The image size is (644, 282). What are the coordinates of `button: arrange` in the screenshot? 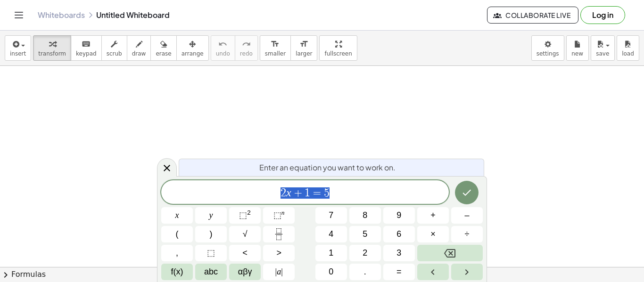 It's located at (192, 48).